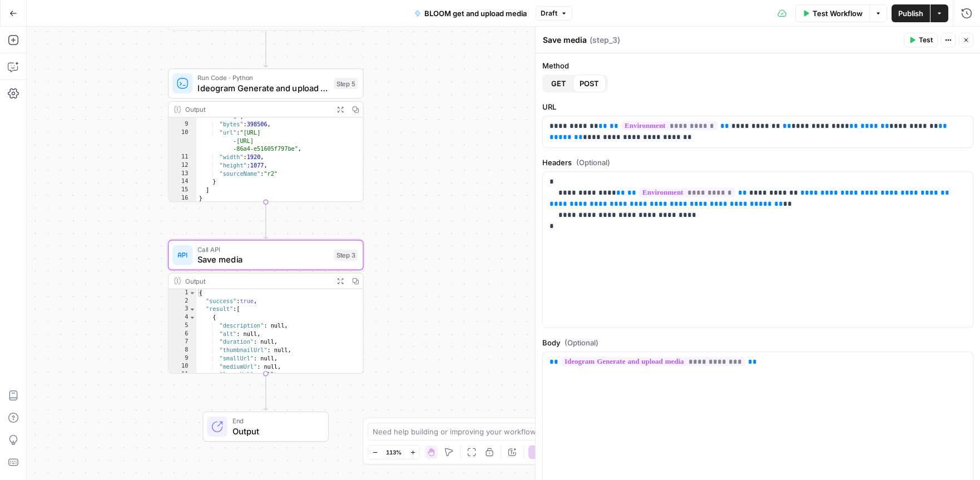  What do you see at coordinates (832, 13) in the screenshot?
I see `button: Test Workflow` at bounding box center [832, 13].